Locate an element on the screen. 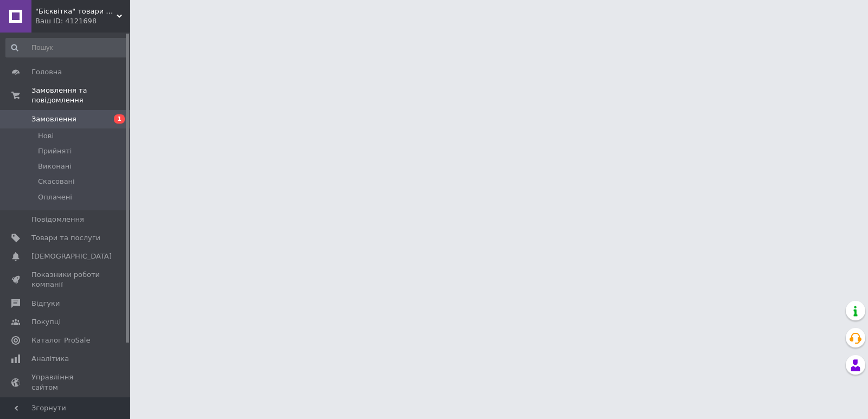 This screenshot has width=868, height=419. span: Показники роботи компанії is located at coordinates (65, 280).